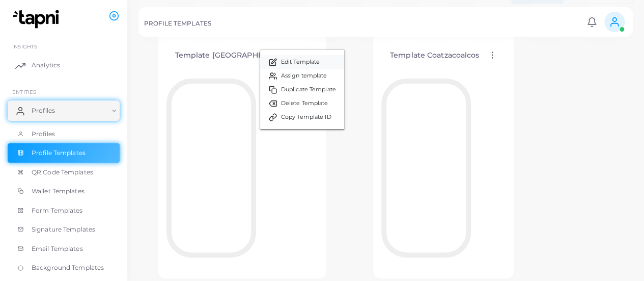  I want to click on h5: PROFILE TEMPLATES, so click(178, 23).